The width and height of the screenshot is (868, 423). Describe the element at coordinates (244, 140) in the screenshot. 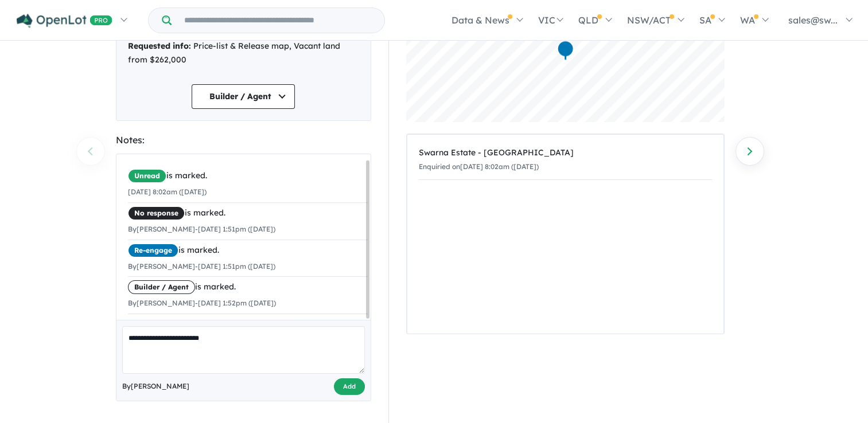

I see `div: Notes:` at that location.